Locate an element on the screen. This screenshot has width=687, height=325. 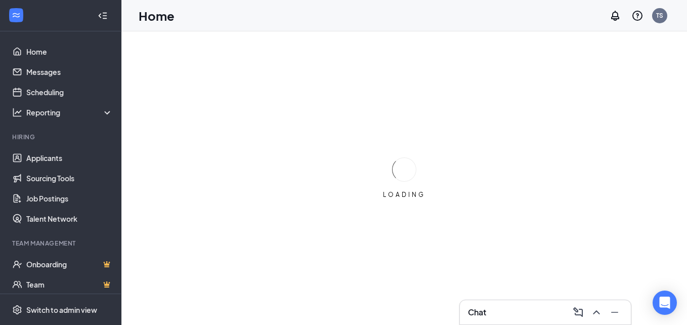
a: Scheduling is located at coordinates (69, 92).